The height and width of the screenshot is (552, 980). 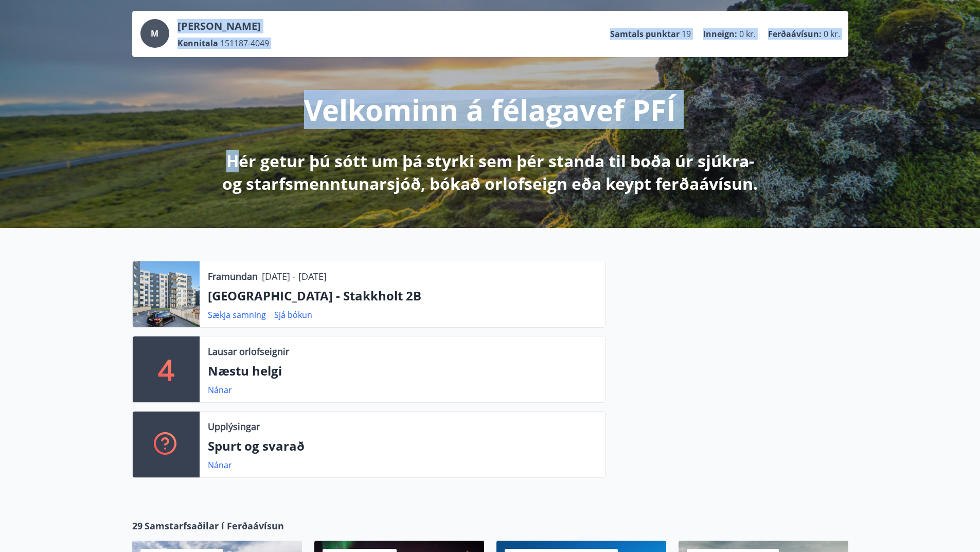 I want to click on p: Upplýsingar, so click(x=234, y=426).